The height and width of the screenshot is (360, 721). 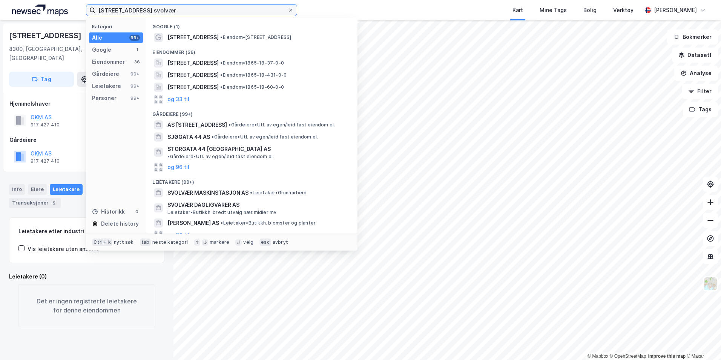 I want to click on input: Søk på adresse, matrikkel, gårdeiere, leietakere eller personer, so click(x=192, y=10).